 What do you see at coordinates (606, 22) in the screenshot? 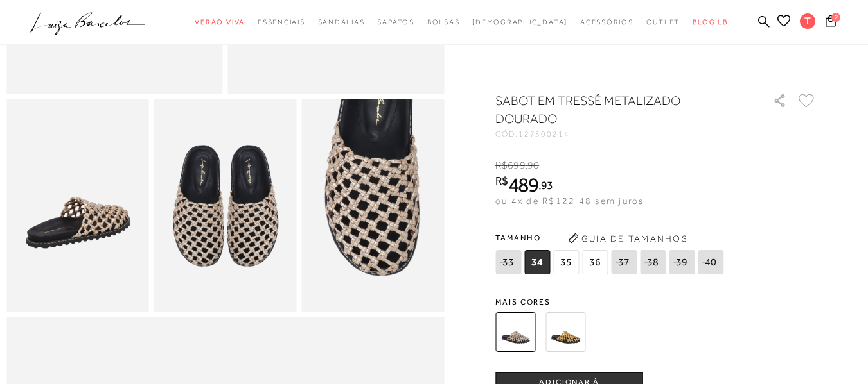
I see `span: Acessórios` at bounding box center [606, 22].